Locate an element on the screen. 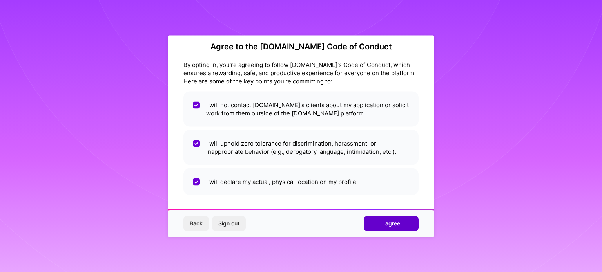 This screenshot has width=602, height=272. button: Back is located at coordinates (196, 224).